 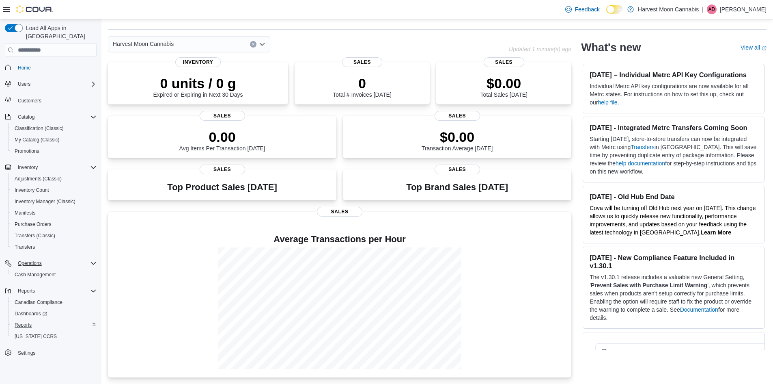 I want to click on button: Home, so click(x=51, y=67).